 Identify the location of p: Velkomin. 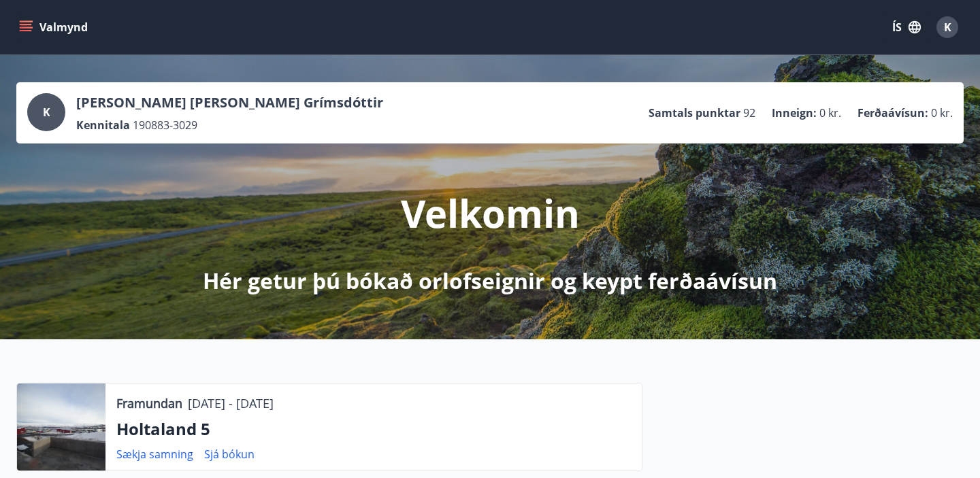
(490, 213).